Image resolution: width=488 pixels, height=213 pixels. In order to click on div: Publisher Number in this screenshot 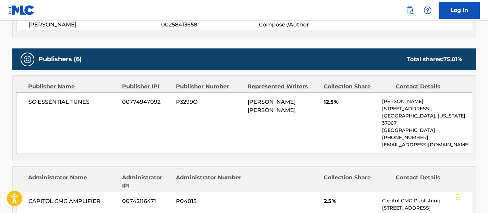, I will do `click(209, 86)`.